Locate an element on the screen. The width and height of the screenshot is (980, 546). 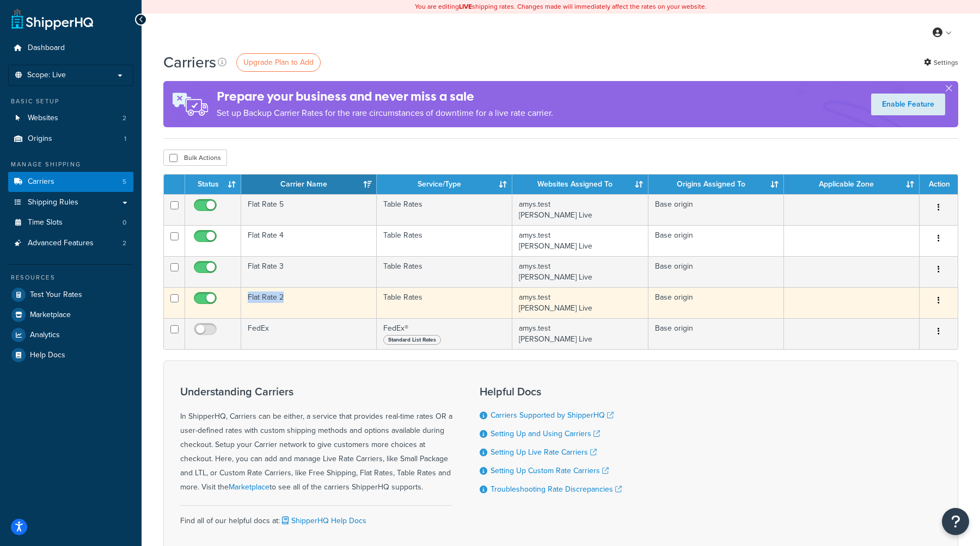
li: Time Slots is located at coordinates (71, 222).